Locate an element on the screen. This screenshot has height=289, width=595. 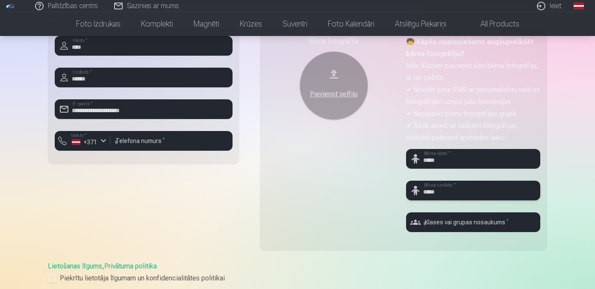
p: ✔ Nepajaukt bērnu fotogrāfijas grupā is located at coordinates (474, 114).